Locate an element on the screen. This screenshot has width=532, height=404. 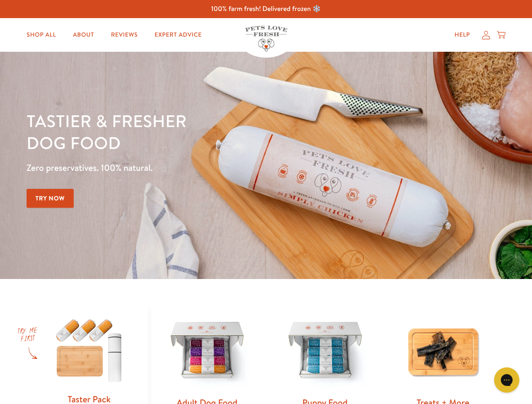
a: Try Now is located at coordinates (50, 198).